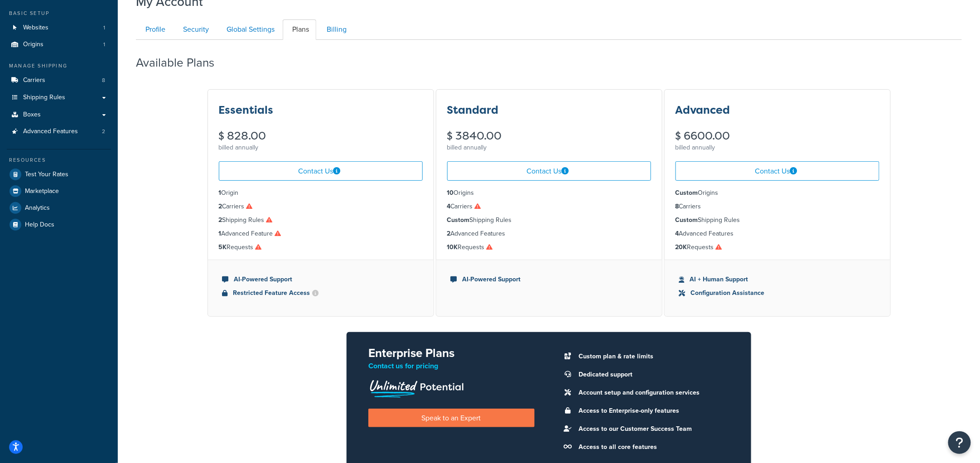  I want to click on li: Boxes, so click(59, 115).